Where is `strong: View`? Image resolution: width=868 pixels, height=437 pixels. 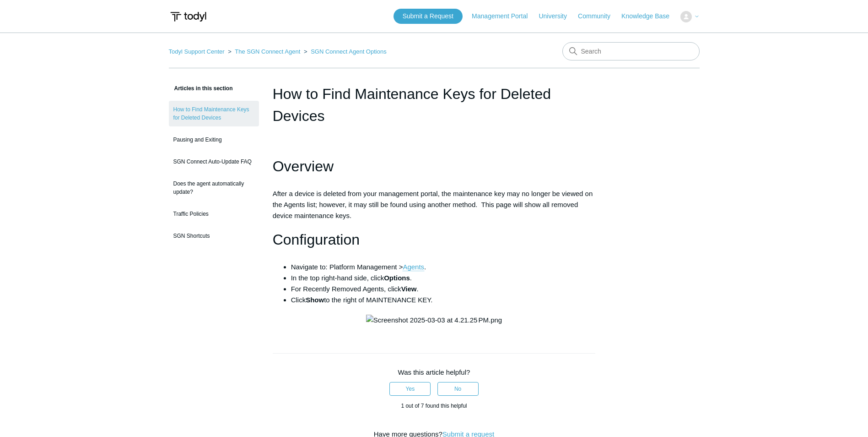 strong: View is located at coordinates (409, 289).